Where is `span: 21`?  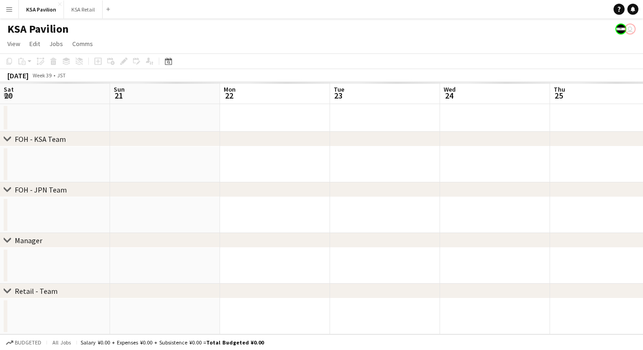 span: 21 is located at coordinates (118, 95).